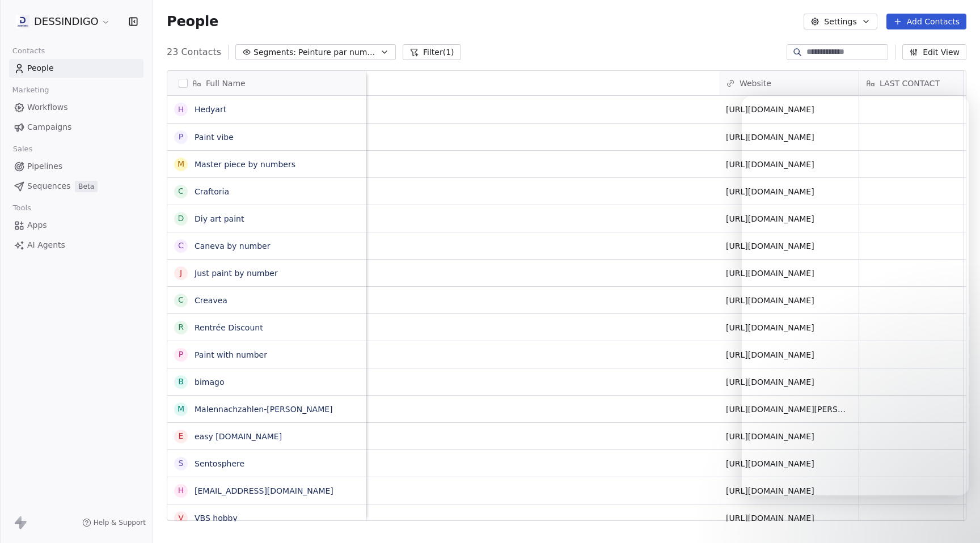 Image resolution: width=980 pixels, height=543 pixels. Describe the element at coordinates (49, 127) in the screenshot. I see `span: Campaigns` at that location.